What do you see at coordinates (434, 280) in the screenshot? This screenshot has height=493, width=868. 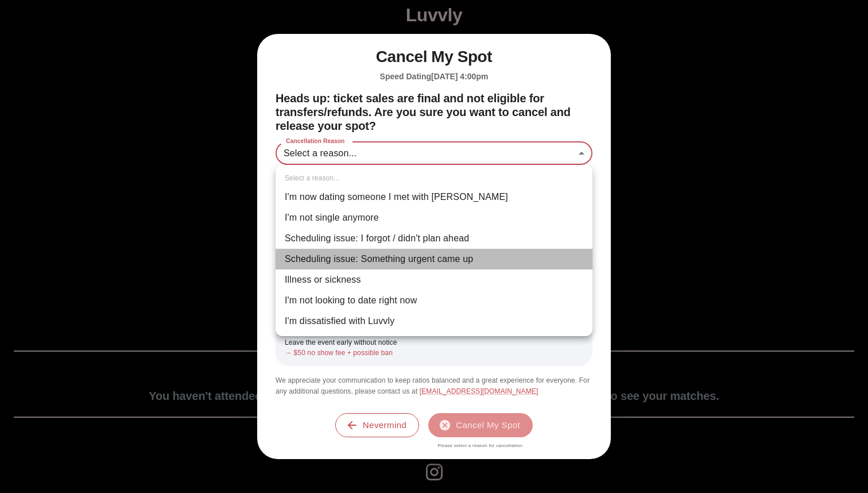 I see `li: Illness or sickness` at bounding box center [434, 280].